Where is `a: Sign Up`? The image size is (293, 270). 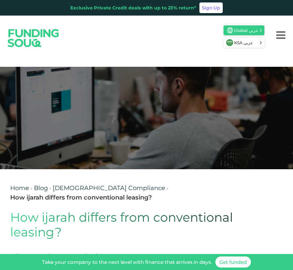
a: Sign Up is located at coordinates (211, 8).